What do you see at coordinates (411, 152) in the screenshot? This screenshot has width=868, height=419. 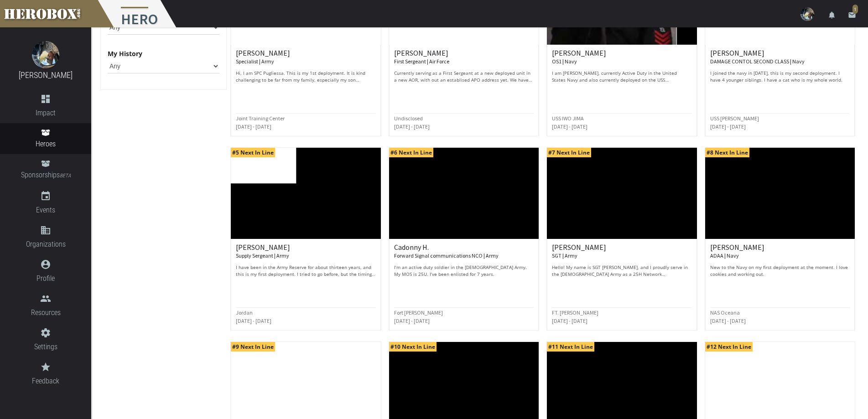 I see `span: #6 Next In Line` at bounding box center [411, 152].